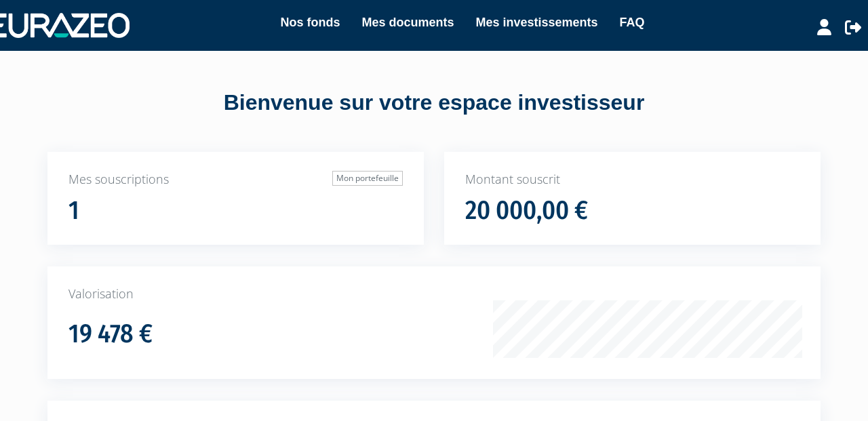 The height and width of the screenshot is (421, 868). I want to click on h1: 19 478 €, so click(110, 334).